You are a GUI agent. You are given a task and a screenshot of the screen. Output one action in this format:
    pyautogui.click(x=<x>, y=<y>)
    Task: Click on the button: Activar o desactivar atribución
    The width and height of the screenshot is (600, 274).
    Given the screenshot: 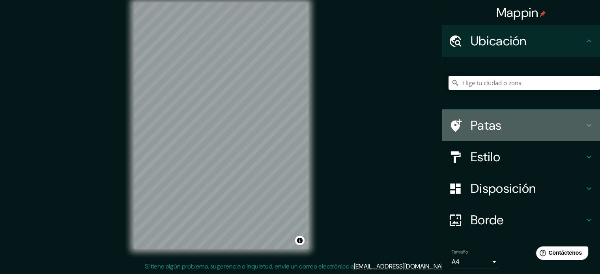 What is the action you would take?
    pyautogui.click(x=300, y=241)
    